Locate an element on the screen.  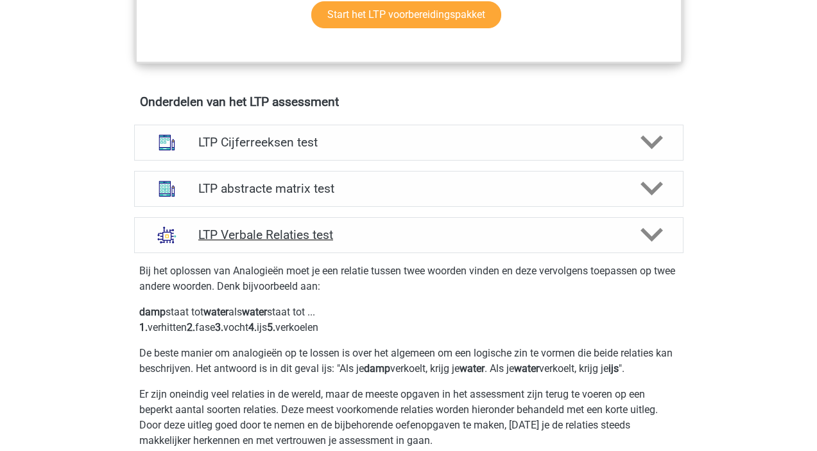
b: 2. is located at coordinates (191, 327).